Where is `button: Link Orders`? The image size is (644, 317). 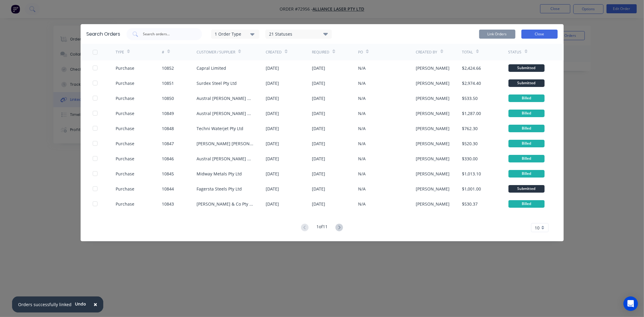 button: Link Orders is located at coordinates (497, 34).